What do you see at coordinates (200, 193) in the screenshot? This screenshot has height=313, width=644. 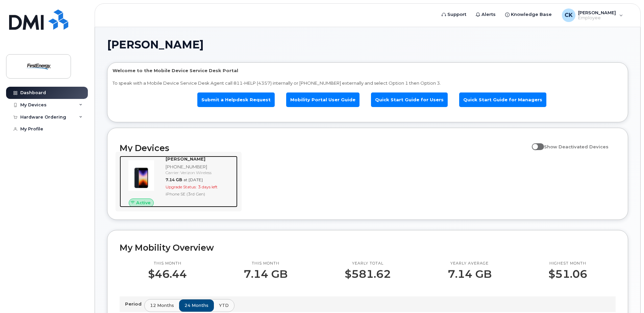 I see `div: iPhone SE (3rd Gen)` at bounding box center [200, 193].